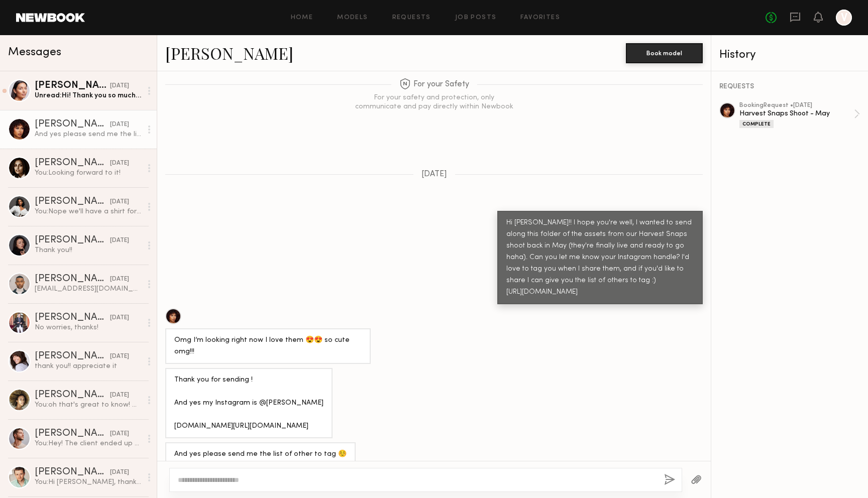 This screenshot has width=868, height=498. Describe the element at coordinates (88, 250) in the screenshot. I see `div: Thank you!!` at that location.